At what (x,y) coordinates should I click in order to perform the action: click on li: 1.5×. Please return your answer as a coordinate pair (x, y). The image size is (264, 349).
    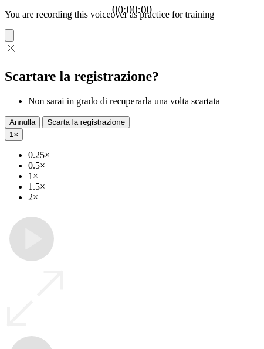
    Looking at the image, I should click on (144, 187).